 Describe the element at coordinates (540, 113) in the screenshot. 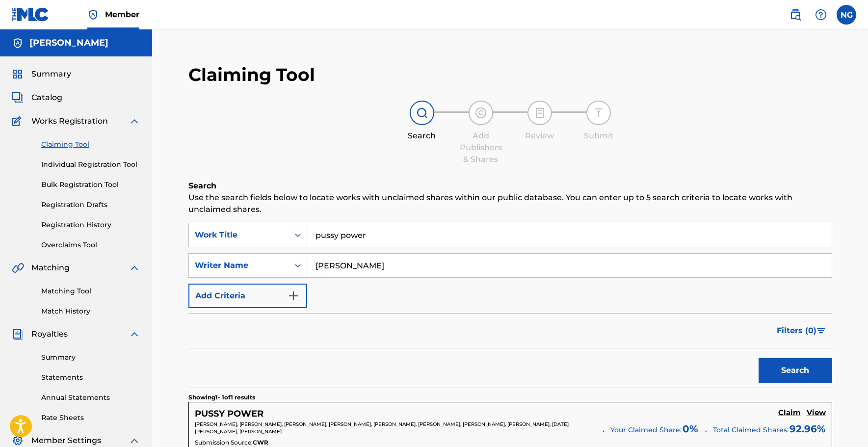

I see `img: step indicator icon for Review` at that location.